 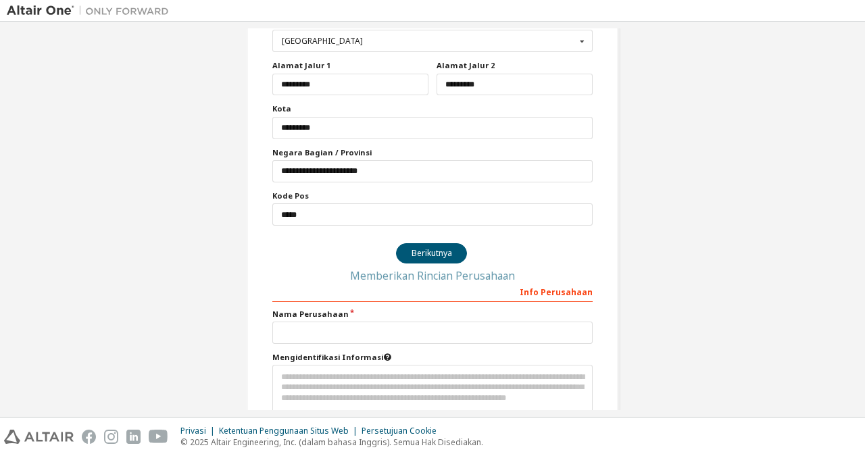 What do you see at coordinates (433, 291) in the screenshot?
I see `div: Info Perusahaan` at bounding box center [433, 291].